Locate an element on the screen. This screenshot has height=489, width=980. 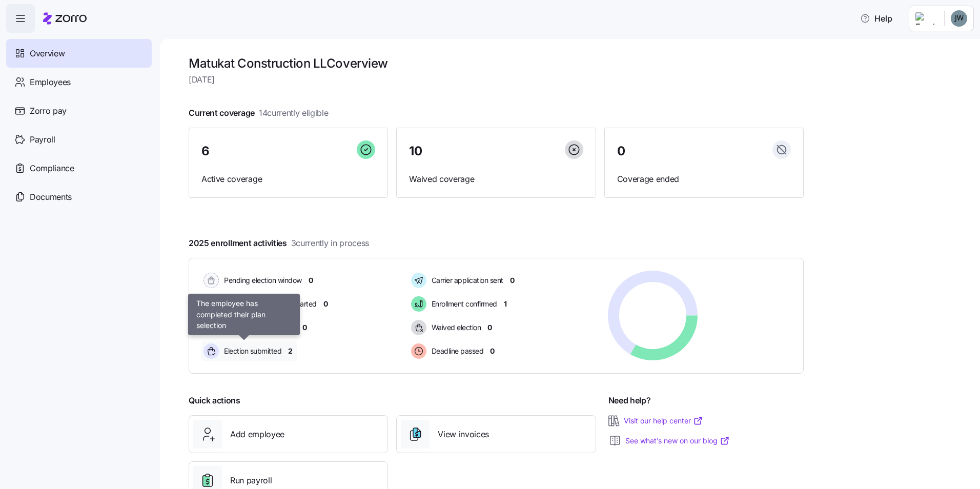
span: Employees is located at coordinates (50, 82).